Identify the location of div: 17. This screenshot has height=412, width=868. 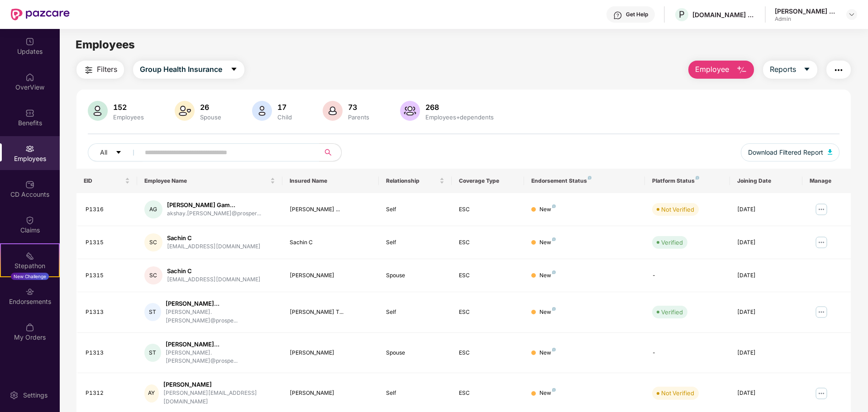
(285, 107).